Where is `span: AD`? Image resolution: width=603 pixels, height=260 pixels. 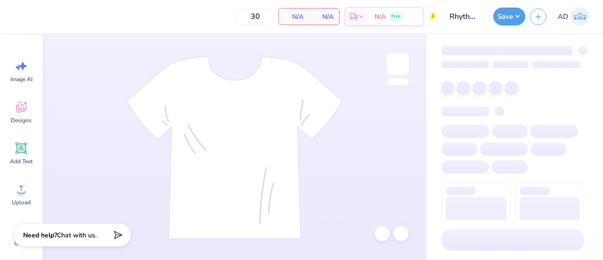 span: AD is located at coordinates (563, 16).